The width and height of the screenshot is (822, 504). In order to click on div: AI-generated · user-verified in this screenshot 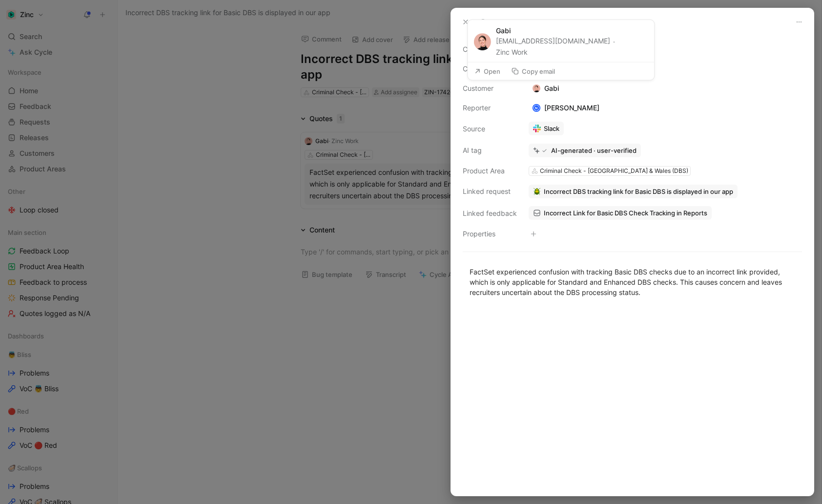, I will do `click(594, 151)`.